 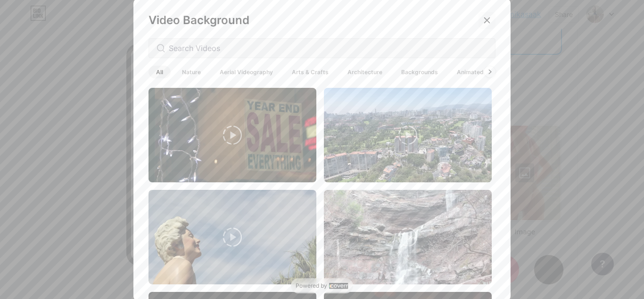 I want to click on span: Arts & Crafts, so click(x=311, y=72).